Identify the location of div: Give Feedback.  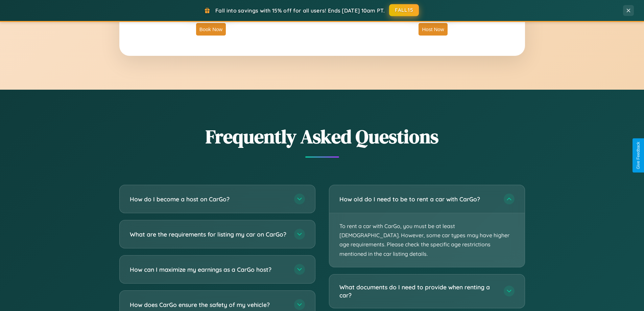
(638, 155).